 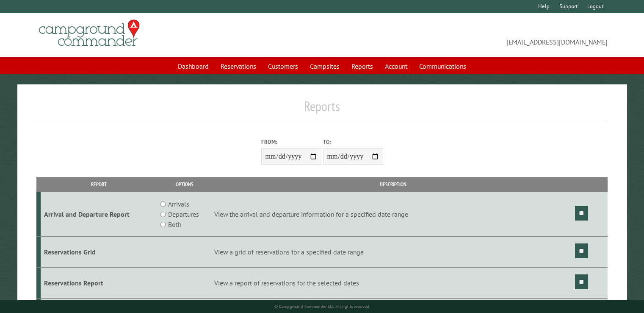 What do you see at coordinates (185, 184) in the screenshot?
I see `th: Options` at bounding box center [185, 184].